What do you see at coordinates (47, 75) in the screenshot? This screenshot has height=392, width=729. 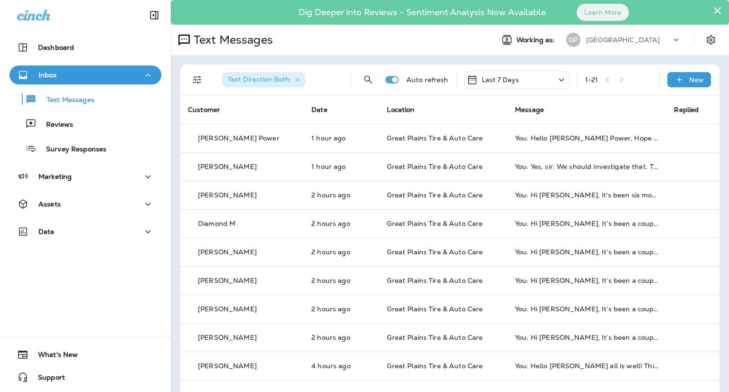 I see `p: Inbox` at bounding box center [47, 75].